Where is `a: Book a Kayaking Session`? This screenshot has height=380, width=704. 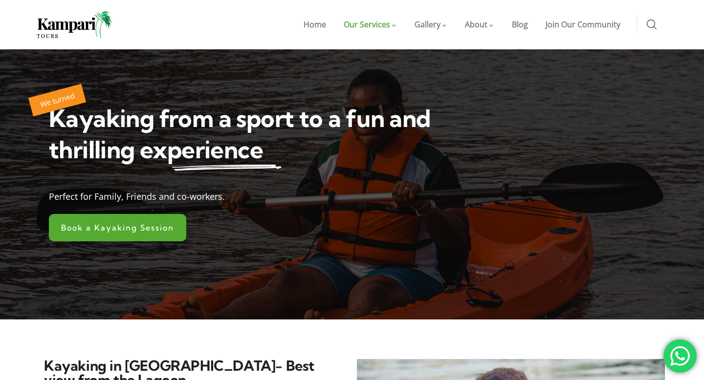
a: Book a Kayaking Session is located at coordinates (117, 228).